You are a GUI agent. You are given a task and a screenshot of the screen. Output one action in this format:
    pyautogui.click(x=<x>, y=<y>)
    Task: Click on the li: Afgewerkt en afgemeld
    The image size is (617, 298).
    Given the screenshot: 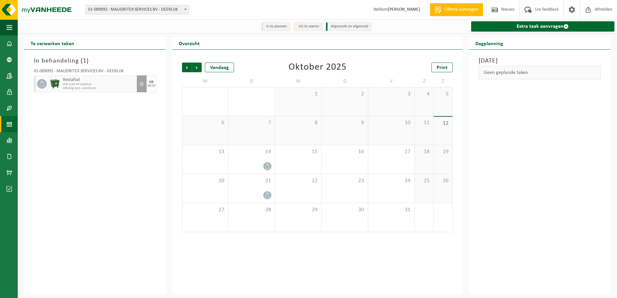 What is the action you would take?
    pyautogui.click(x=349, y=26)
    